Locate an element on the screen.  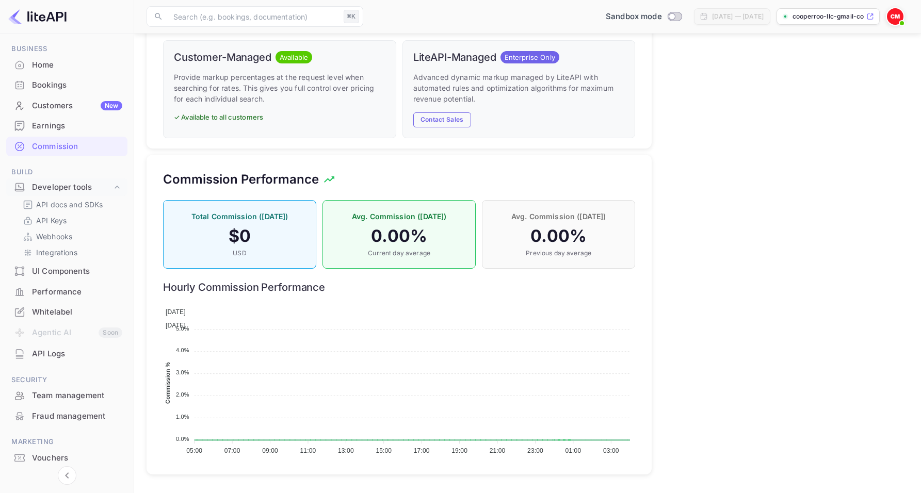
p: Advanced dynamic markup managed by LiteAPI with automated rules and optimization algorithms for m... is located at coordinates (519, 88).